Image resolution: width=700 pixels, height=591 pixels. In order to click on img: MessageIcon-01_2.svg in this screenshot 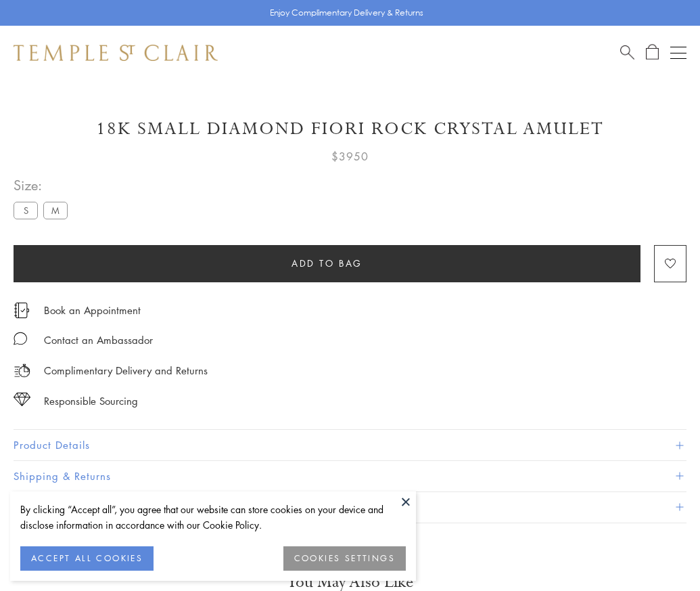, I will do `click(20, 338)`.